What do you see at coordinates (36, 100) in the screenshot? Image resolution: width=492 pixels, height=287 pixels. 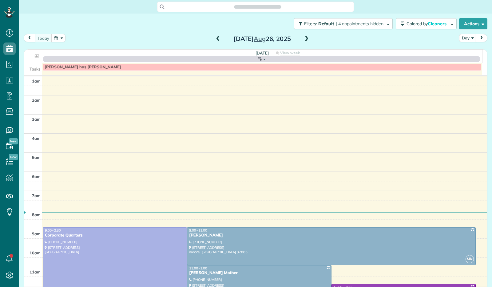 I see `span: 2am` at bounding box center [36, 100].